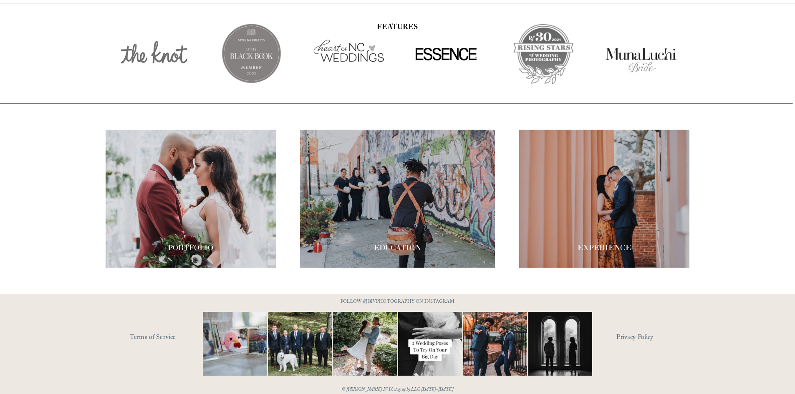 The image size is (795, 394). What do you see at coordinates (300, 344) in the screenshot?
I see `img: Happy #InternationalDogDay to all the pups who have made wedding days, engagement sessions, and p...` at bounding box center [300, 344].